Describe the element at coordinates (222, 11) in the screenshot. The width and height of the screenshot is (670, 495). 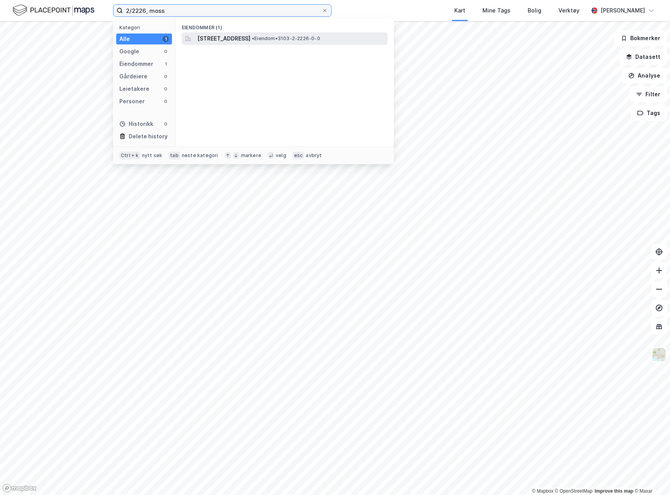
I see `input: Søk på adresse, matrikkel, gårdeiere, leietakere eller personer` at that location.